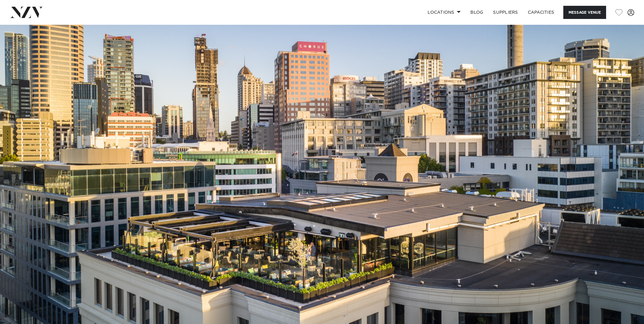 This screenshot has height=324, width=644. I want to click on button: Message Venue, so click(584, 12).